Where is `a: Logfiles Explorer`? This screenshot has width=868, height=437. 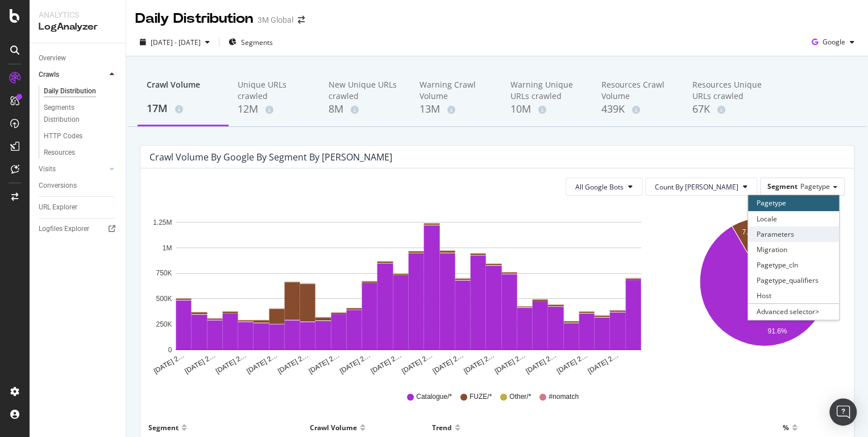
a: Logfiles Explorer is located at coordinates (78, 228).